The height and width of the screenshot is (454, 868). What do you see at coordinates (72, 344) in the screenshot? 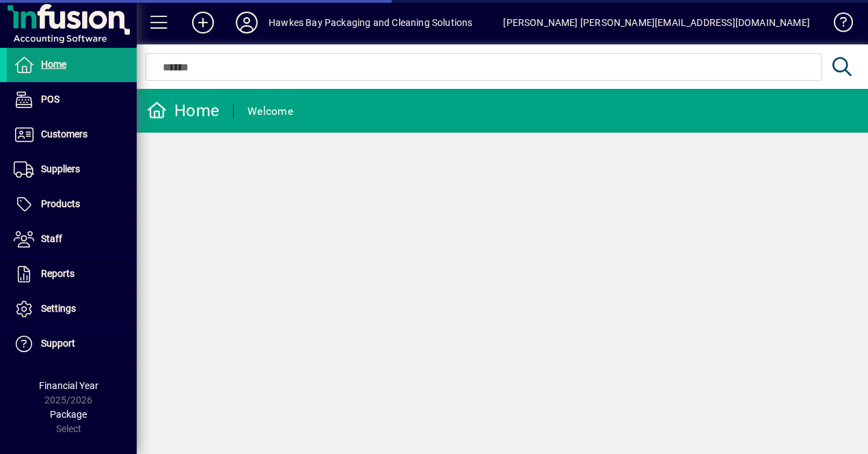
I see `a: Support` at bounding box center [72, 344].